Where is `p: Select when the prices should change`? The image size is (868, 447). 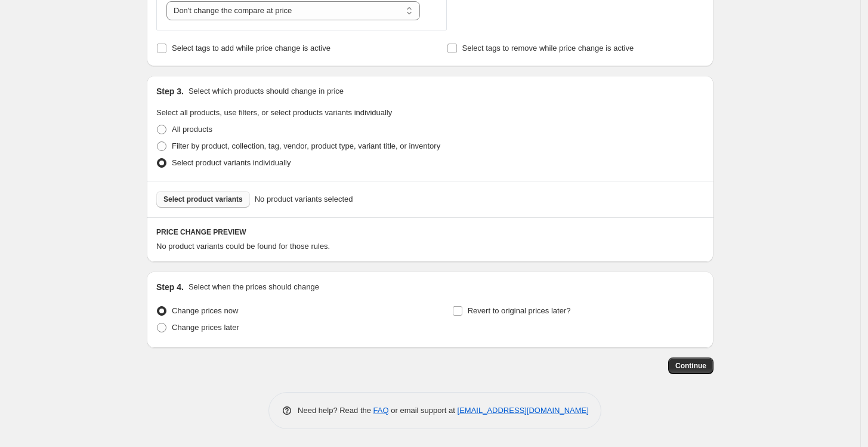 p: Select when the prices should change is located at coordinates (254, 287).